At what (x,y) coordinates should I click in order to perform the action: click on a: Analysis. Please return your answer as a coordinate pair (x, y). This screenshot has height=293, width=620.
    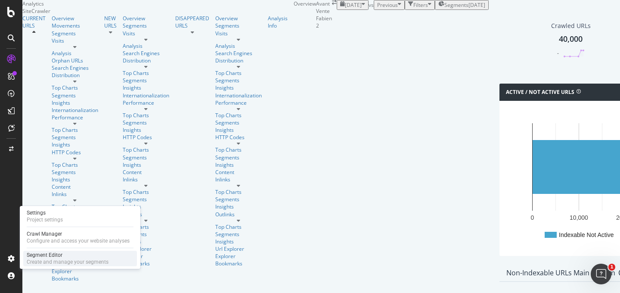
    Looking at the image, I should click on (75, 53).